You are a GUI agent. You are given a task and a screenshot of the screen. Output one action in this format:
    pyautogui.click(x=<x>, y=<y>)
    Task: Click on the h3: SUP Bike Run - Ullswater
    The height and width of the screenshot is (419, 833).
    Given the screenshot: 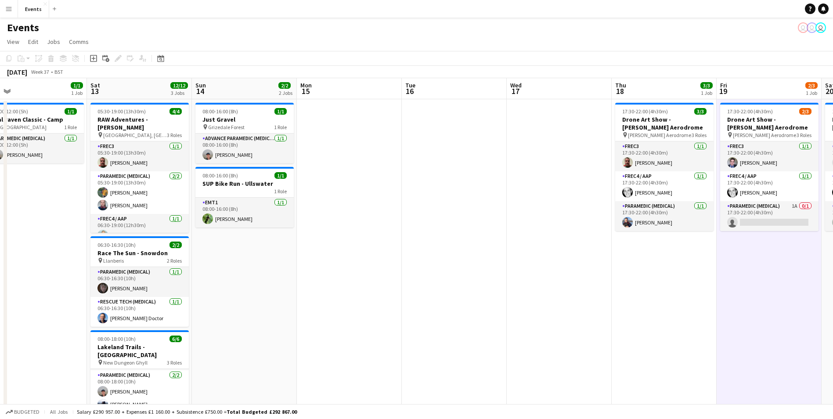 What is the action you would take?
    pyautogui.click(x=244, y=183)
    